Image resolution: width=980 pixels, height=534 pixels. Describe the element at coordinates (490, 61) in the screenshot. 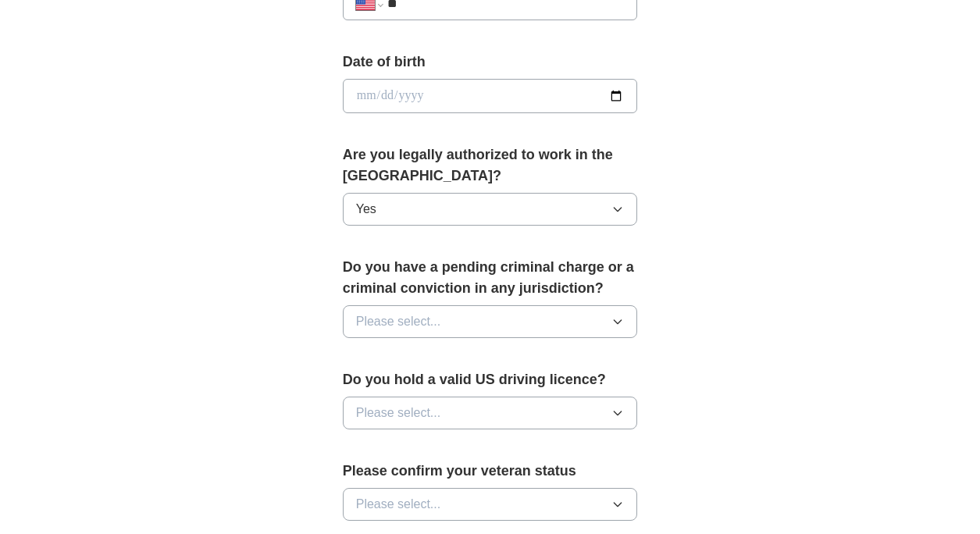

I see `label: Date of birth` at that location.